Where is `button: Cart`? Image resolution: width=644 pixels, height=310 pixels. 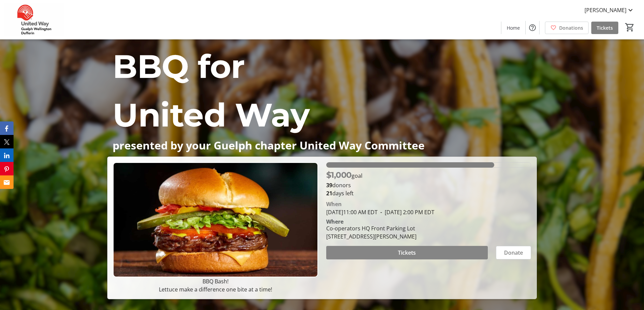
button: Cart is located at coordinates (630, 28).